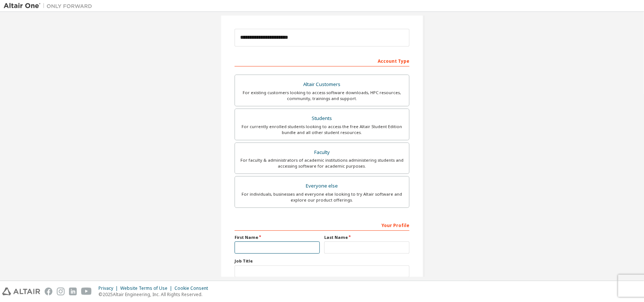 The image size is (644, 302). What do you see at coordinates (21, 291) in the screenshot?
I see `img: altair_logo.svg` at bounding box center [21, 291].